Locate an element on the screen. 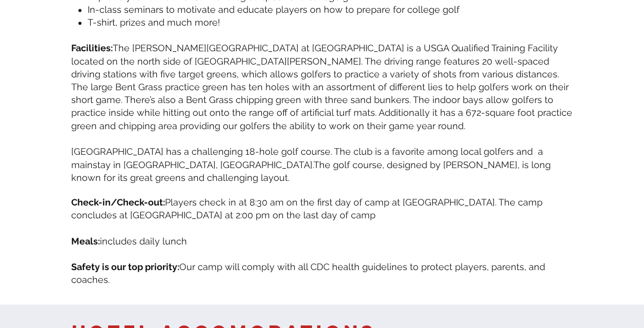  span: Meals: is located at coordinates (85, 241).